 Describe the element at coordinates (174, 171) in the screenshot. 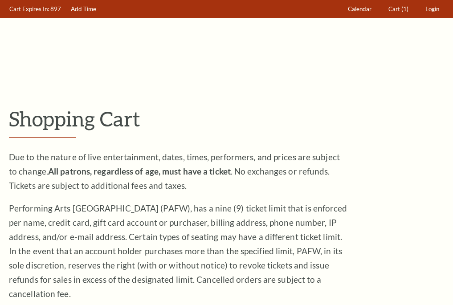

I see `span: Due to the nature of live entertainment, dates, times, performers, and prices are subject to chan...` at that location.